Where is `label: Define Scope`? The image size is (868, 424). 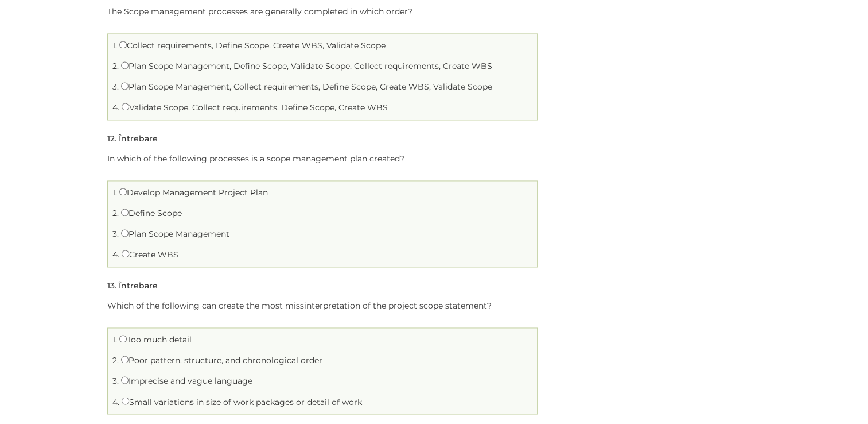
label: Define Scope is located at coordinates (152, 213).